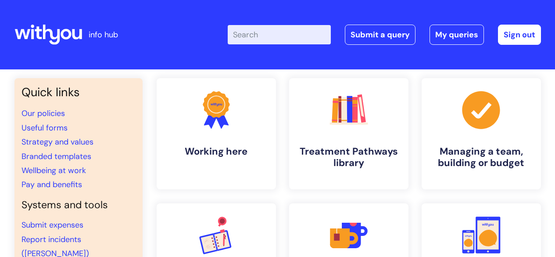 The height and width of the screenshot is (257, 555). I want to click on a: My queries, so click(457, 35).